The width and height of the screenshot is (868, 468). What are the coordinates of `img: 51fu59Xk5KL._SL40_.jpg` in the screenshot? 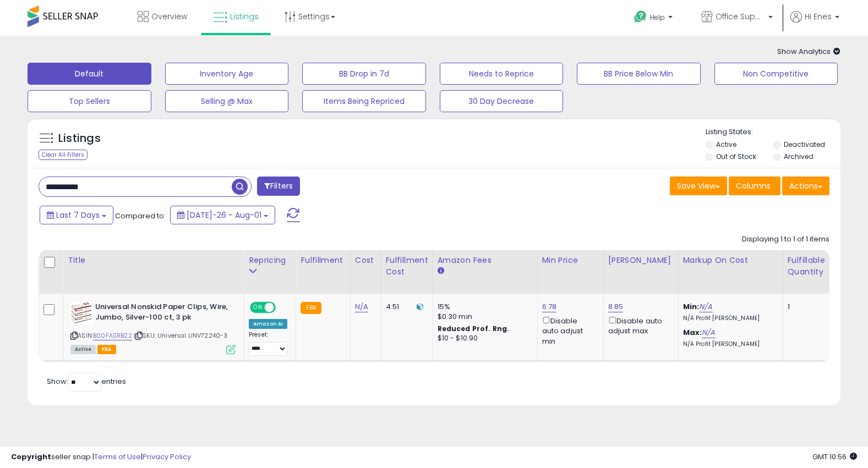 It's located at (82, 313).